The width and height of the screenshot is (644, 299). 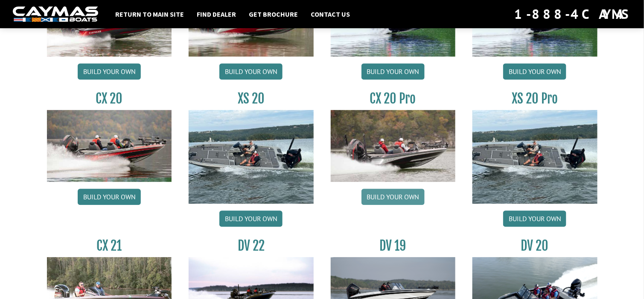 I want to click on div: 1-888-4CAYMAS, so click(x=573, y=14).